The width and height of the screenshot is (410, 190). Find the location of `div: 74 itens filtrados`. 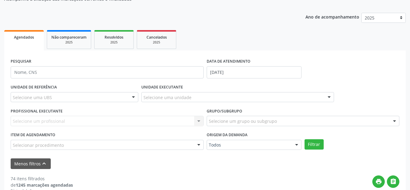

div: 74 itens filtrados is located at coordinates (42, 178).